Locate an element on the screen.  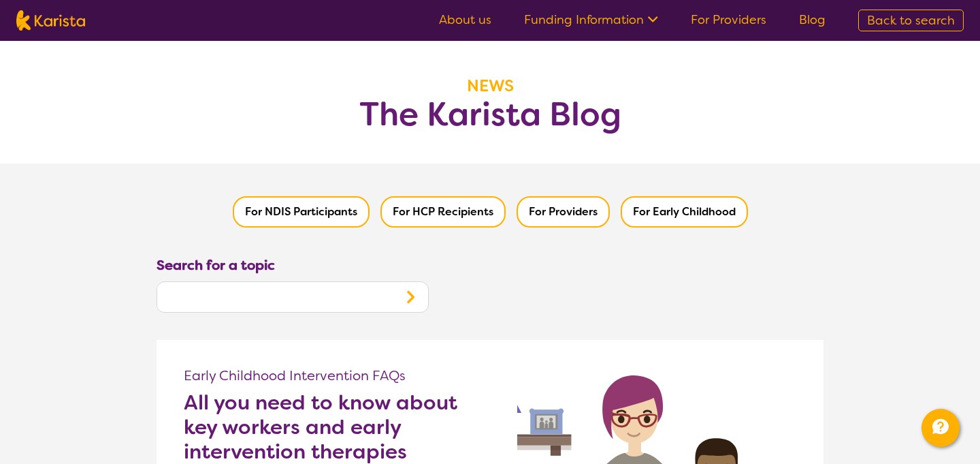
a: About us is located at coordinates (465, 19).